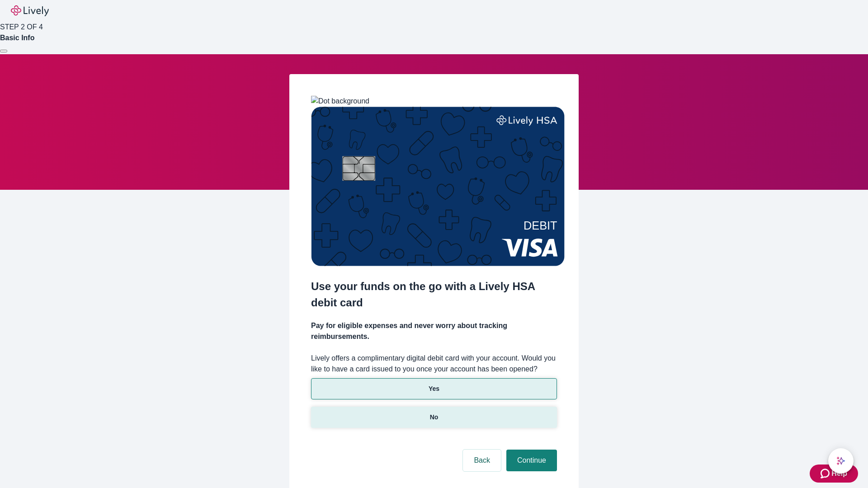 This screenshot has width=868, height=488. What do you see at coordinates (434, 417) in the screenshot?
I see `p: No` at bounding box center [434, 417].